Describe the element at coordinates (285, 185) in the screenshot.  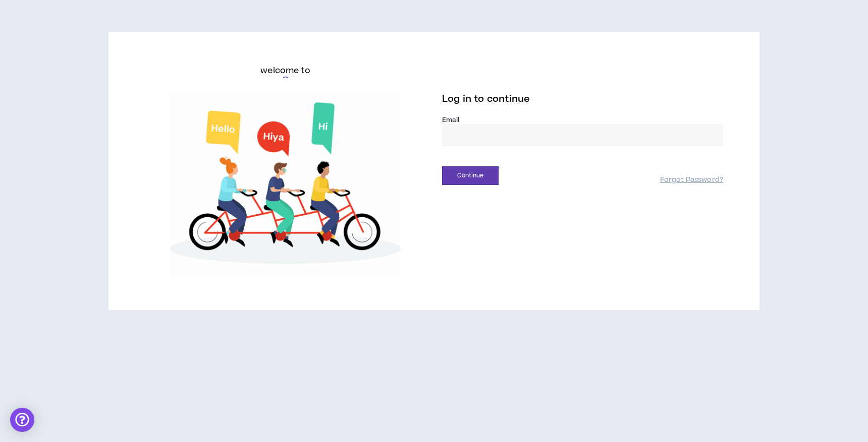
I see `img: Welcome to Wripple` at that location.